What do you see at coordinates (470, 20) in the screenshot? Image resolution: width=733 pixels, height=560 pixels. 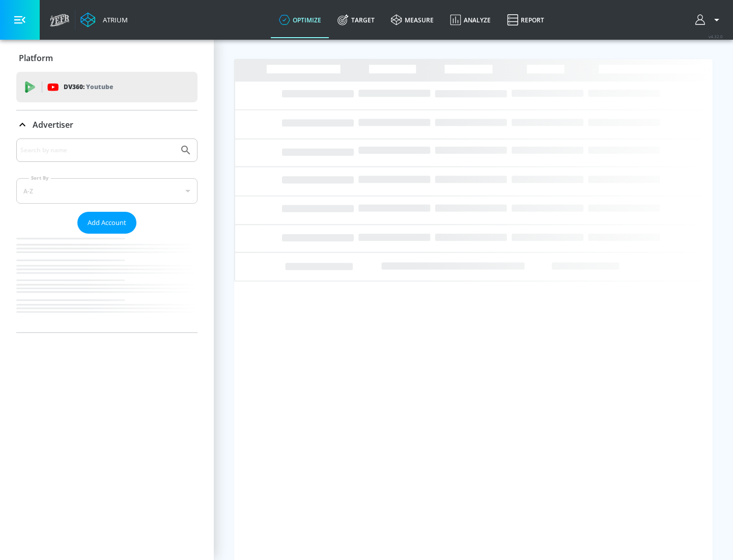 I see `a: Analyze` at bounding box center [470, 20].